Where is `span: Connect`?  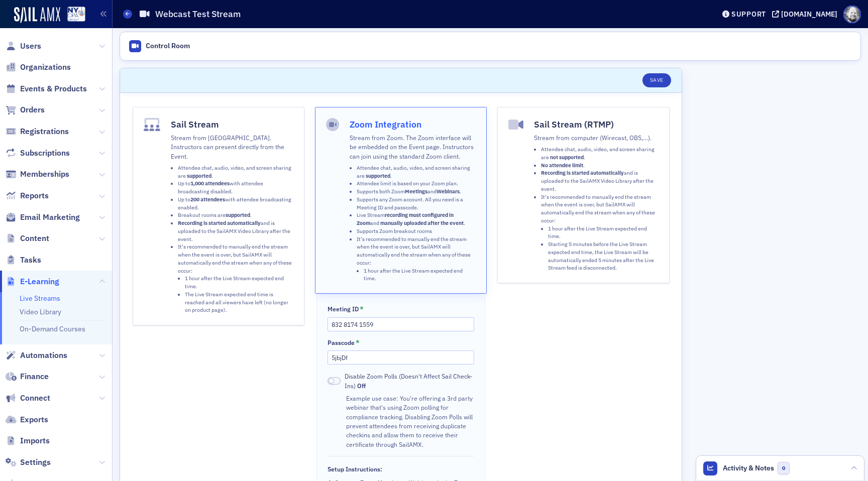
span: Connect is located at coordinates (35, 398).